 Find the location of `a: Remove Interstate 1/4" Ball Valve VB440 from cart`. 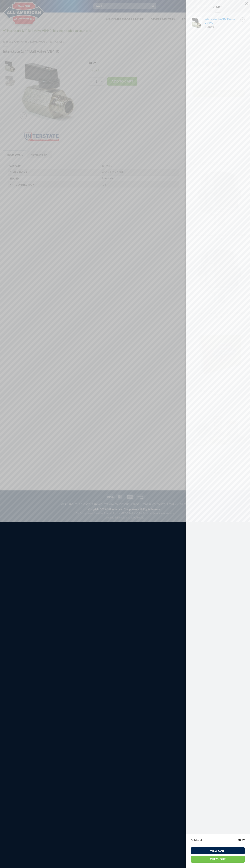

a: Remove Interstate 1/4" Ball Valve VB440 from cart is located at coordinates (242, 20).